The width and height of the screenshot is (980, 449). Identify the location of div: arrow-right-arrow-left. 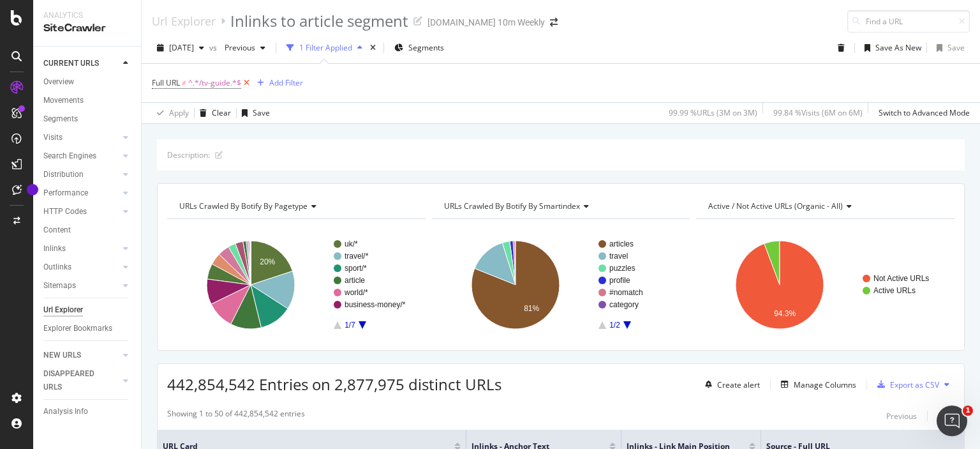
(554, 22).